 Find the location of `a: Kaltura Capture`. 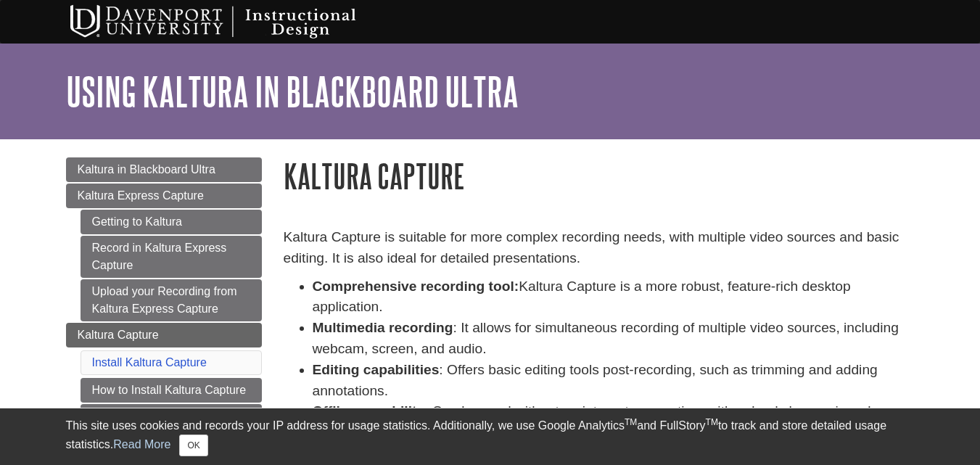

a: Kaltura Capture is located at coordinates (164, 335).